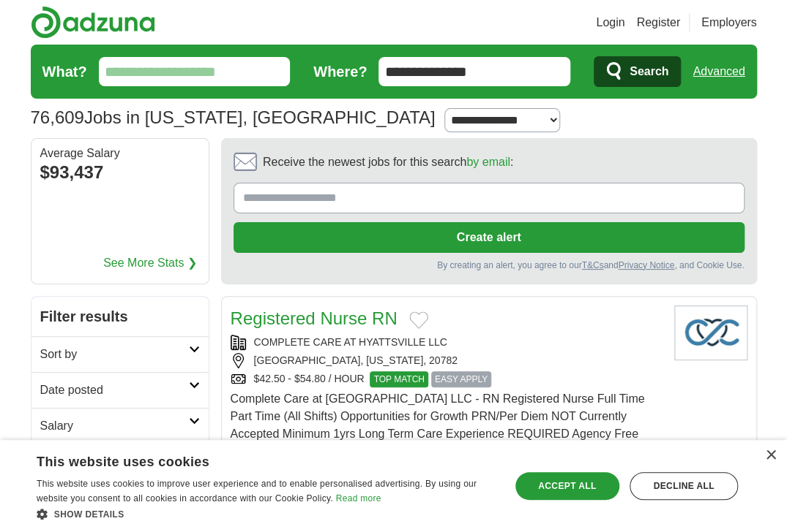  Describe the element at coordinates (729, 23) in the screenshot. I see `a: Employers` at that location.